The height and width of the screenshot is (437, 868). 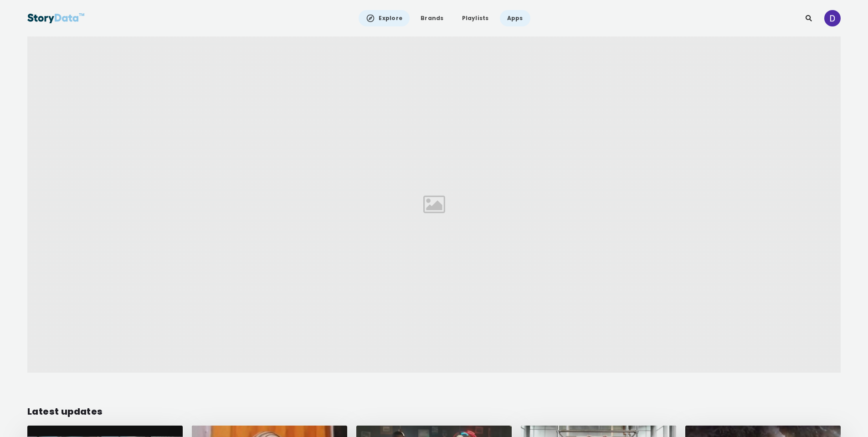 What do you see at coordinates (384, 18) in the screenshot?
I see `a: Explore` at bounding box center [384, 18].